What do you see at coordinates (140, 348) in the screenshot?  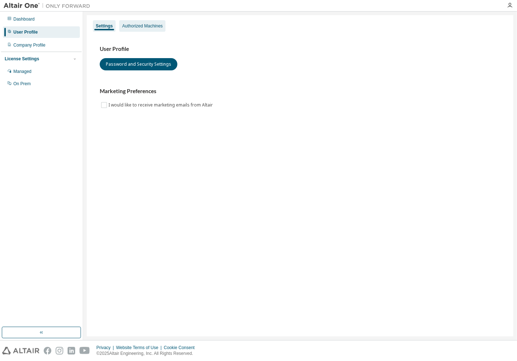 I see `div: Website Terms of Use` at bounding box center [140, 348].